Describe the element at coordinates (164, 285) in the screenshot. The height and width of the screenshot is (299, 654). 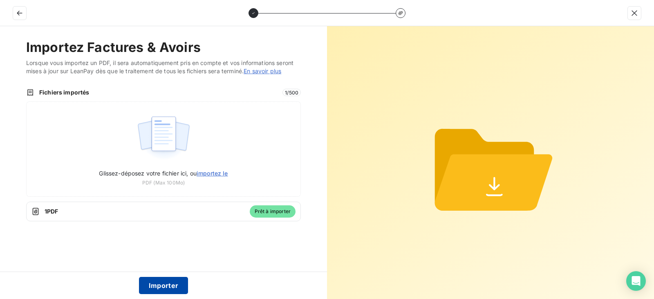
I see `button: Importer` at that location.